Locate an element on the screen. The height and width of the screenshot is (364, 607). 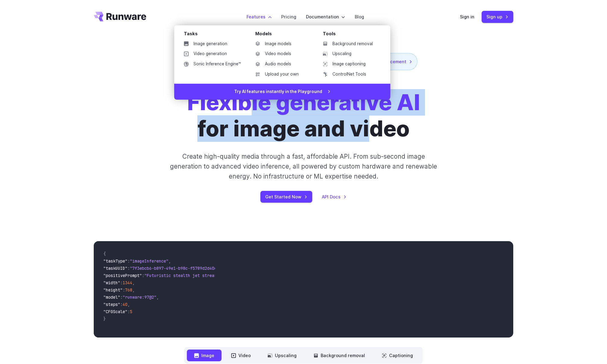
button: Video is located at coordinates (241, 355).